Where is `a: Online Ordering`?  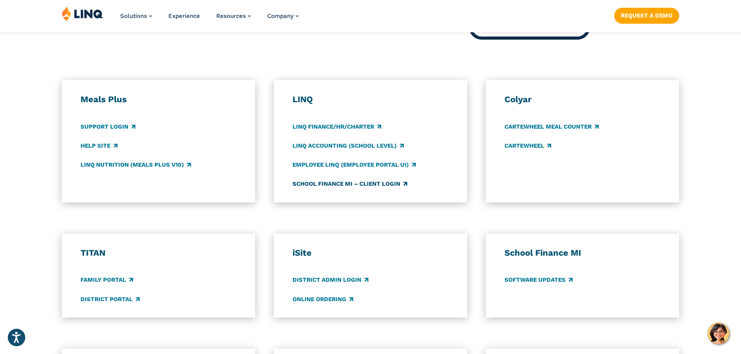 a: Online Ordering is located at coordinates (323, 300).